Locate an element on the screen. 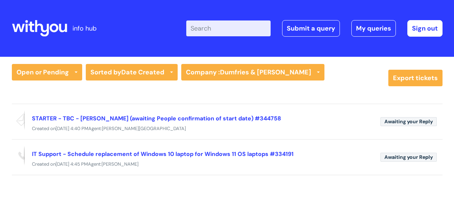 The width and height of the screenshot is (454, 198). p: info hub is located at coordinates (84, 28).